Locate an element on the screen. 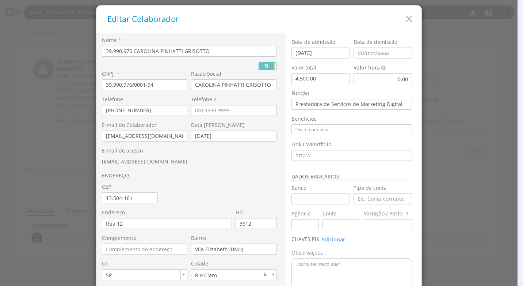  label: UF is located at coordinates (105, 263).